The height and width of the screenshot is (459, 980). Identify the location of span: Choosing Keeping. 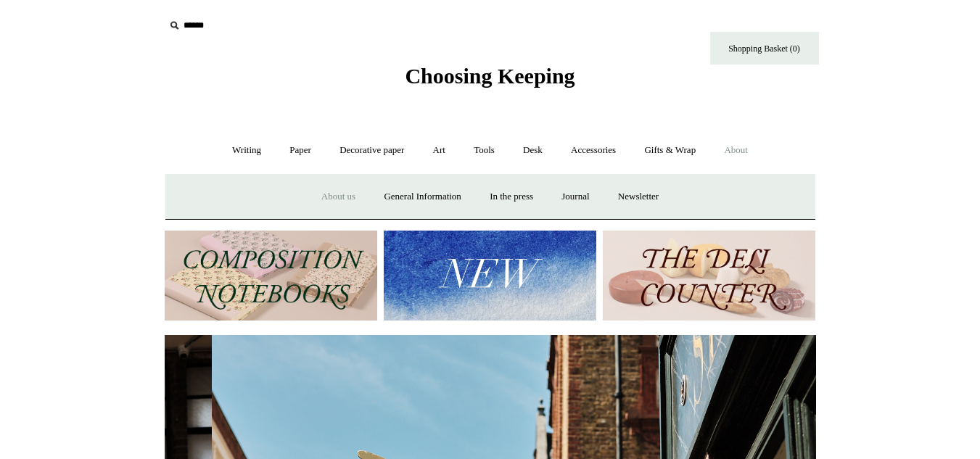
(490, 75).